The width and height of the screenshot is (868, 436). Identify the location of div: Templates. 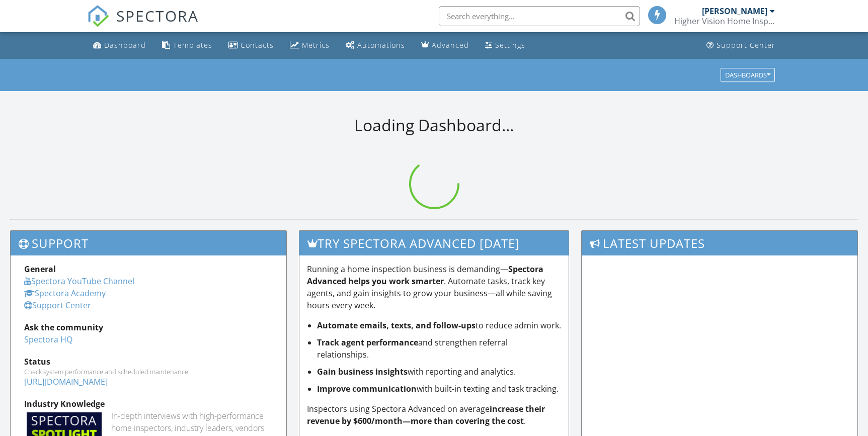
(193, 44).